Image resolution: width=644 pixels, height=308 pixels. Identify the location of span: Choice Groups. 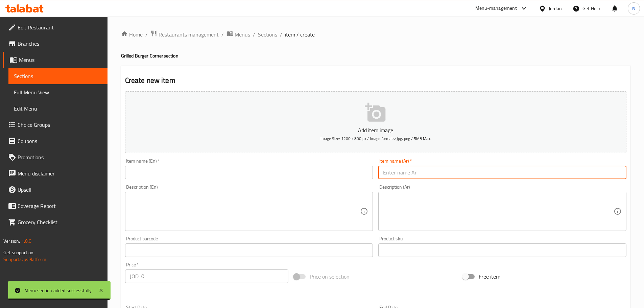
(60, 125).